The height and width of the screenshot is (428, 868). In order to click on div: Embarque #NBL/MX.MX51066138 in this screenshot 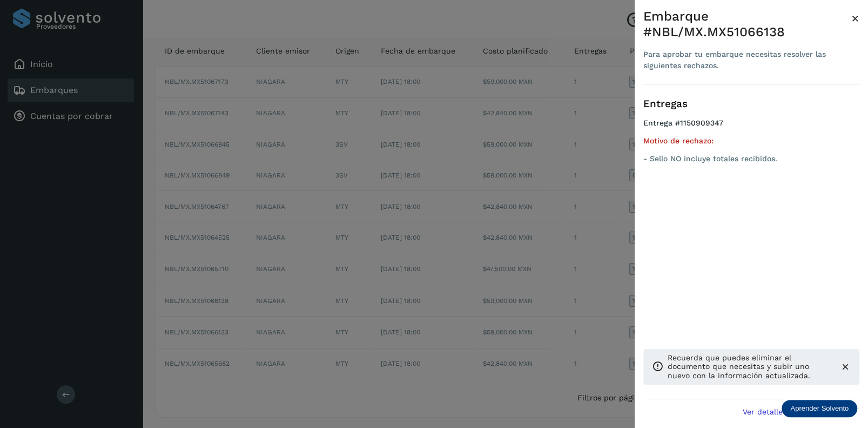, I will do `click(748, 25)`.